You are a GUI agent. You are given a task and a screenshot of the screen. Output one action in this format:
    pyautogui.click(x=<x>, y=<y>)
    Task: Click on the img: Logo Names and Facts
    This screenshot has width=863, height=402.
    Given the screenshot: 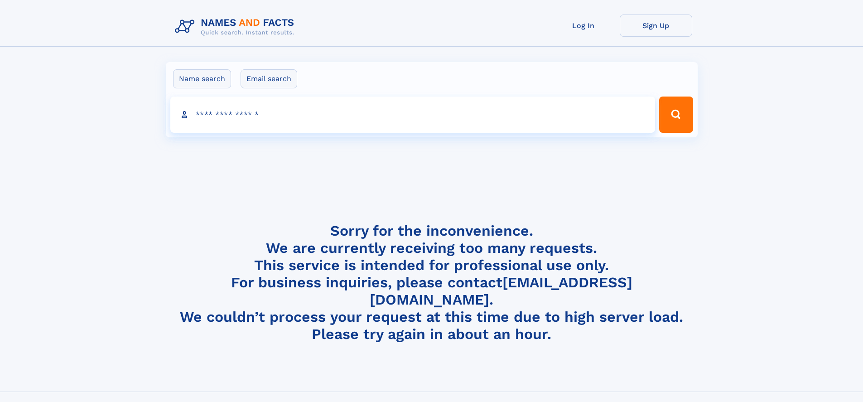 What is the action you would take?
    pyautogui.click(x=236, y=27)
    